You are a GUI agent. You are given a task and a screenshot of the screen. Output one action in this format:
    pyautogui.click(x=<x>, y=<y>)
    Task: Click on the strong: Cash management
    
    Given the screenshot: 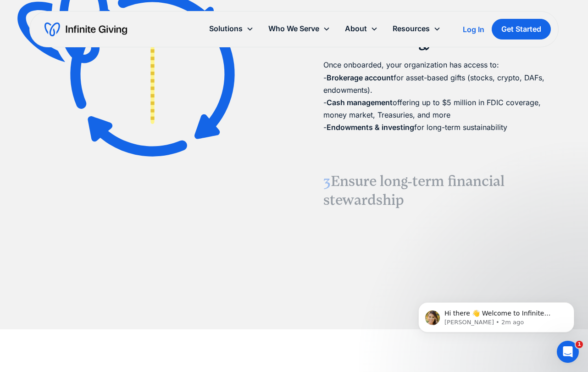 What is the action you would take?
    pyautogui.click(x=360, y=102)
    